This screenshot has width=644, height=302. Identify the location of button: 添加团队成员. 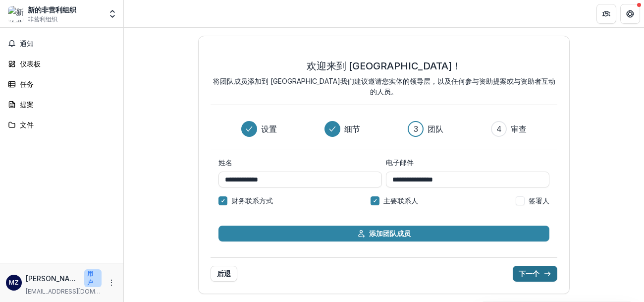
(384, 234).